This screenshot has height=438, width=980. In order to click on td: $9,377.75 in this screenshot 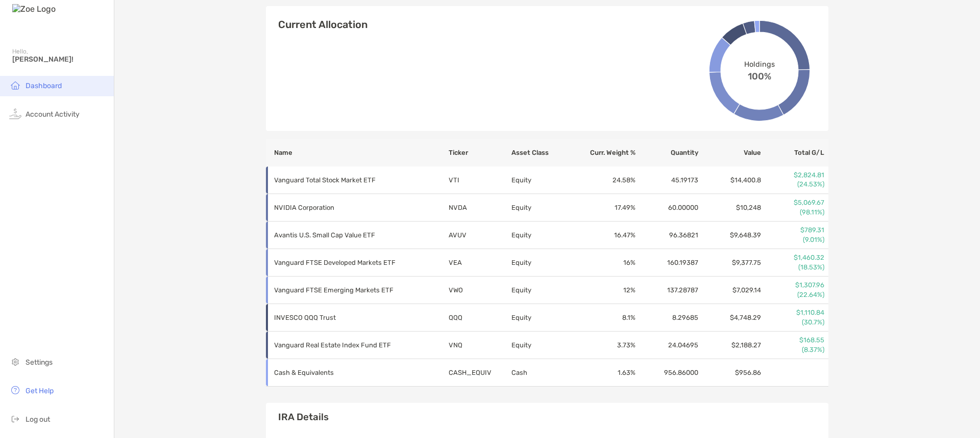, I will do `click(730, 263)`.